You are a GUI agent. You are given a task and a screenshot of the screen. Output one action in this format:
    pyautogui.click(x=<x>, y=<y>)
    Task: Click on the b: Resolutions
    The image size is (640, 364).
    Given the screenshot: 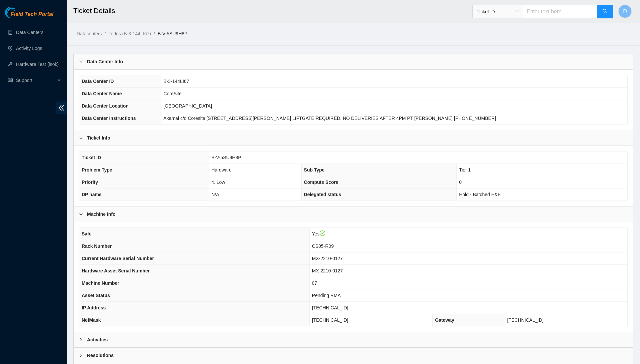 What is the action you would take?
    pyautogui.click(x=100, y=356)
    